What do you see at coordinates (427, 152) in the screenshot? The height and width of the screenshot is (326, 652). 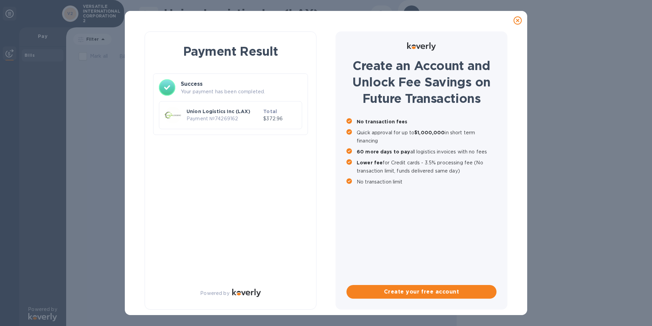 I see `p: all logistics invoices with no fees` at bounding box center [427, 152].